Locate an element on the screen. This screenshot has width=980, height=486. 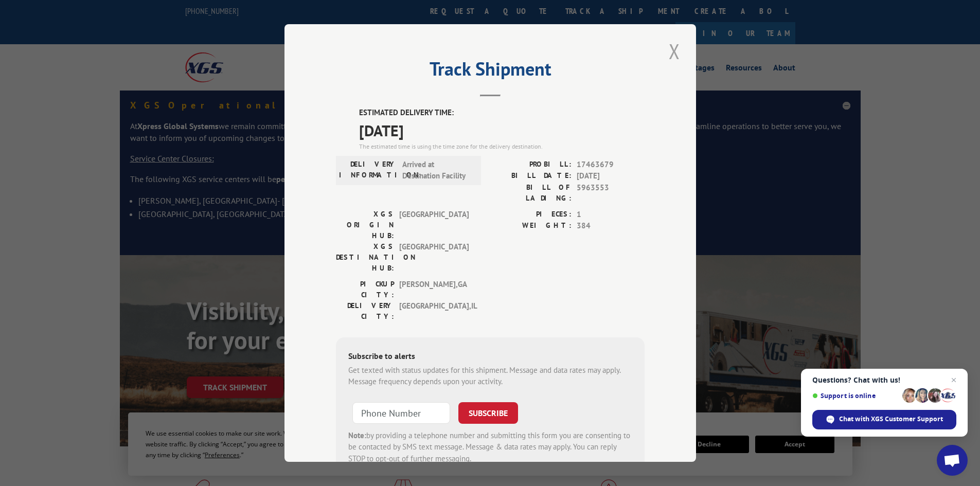
label: DELIVERY CITY: is located at coordinates (365, 311).